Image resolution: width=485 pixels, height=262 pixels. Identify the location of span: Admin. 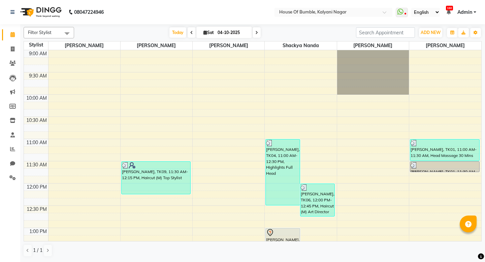
(465, 12).